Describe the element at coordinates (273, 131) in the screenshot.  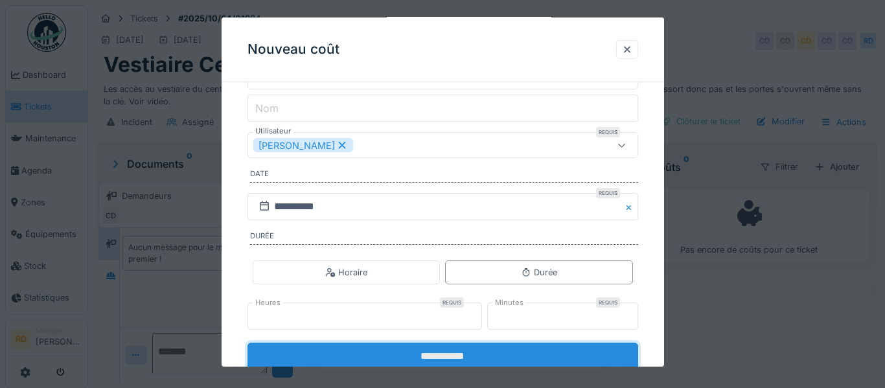
I see `label: Utilisateur` at that location.